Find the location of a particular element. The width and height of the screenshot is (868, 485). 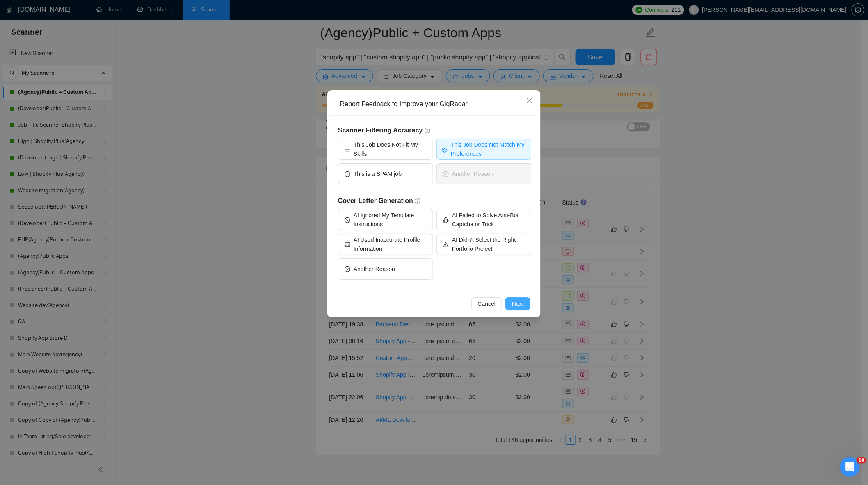

button: Средство выбора GIF-файла is located at coordinates (29, 272).